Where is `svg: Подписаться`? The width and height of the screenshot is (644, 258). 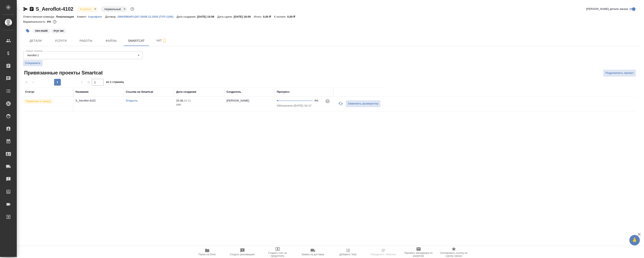 svg: Подписаться is located at coordinates (165, 41).